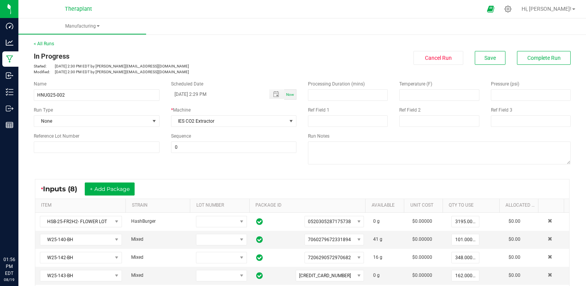  Describe the element at coordinates (181, 136) in the screenshot. I see `span: Sequence` at that location.